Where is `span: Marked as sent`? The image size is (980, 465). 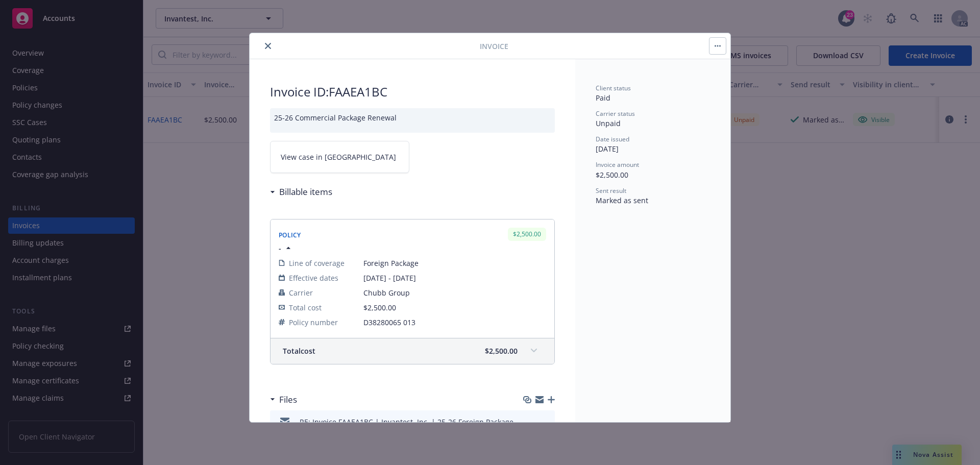
span: Marked as sent is located at coordinates (622, 200).